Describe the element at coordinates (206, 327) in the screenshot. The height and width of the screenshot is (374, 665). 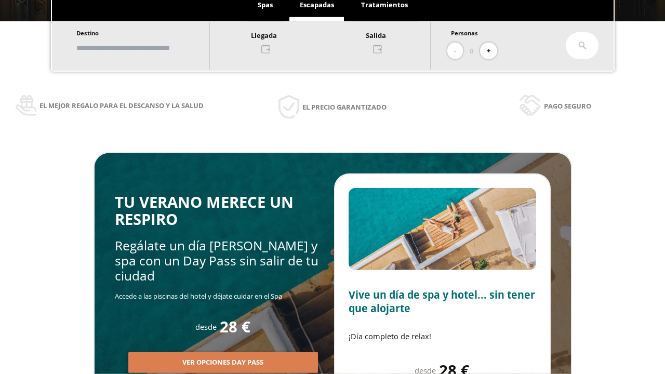
I see `span: desde` at that location.